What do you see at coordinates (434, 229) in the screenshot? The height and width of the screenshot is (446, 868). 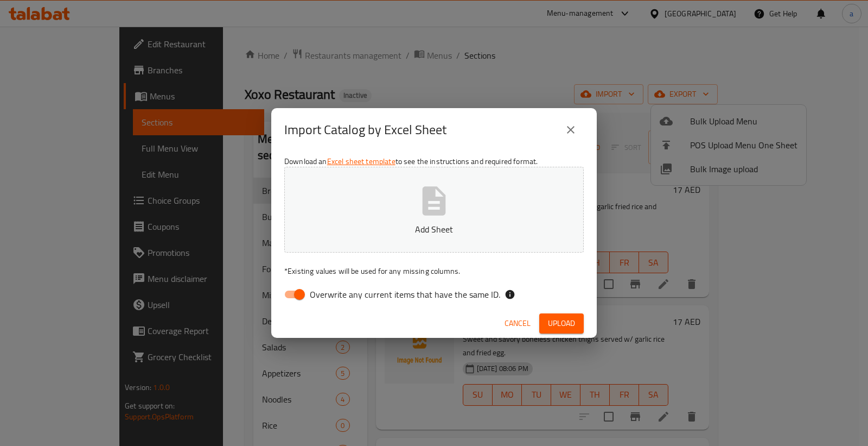 I see `p: Add Sheet` at bounding box center [434, 229].